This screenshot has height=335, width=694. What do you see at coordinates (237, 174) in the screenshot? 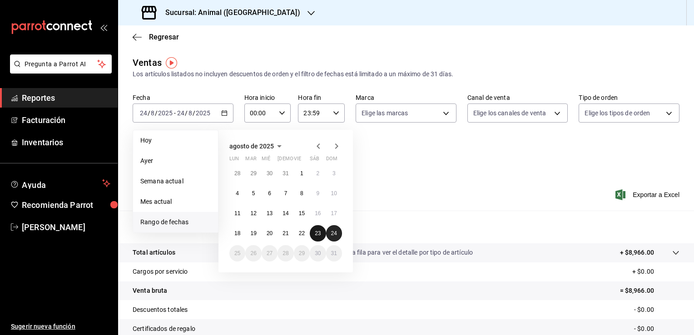
I see `button: 28 de julio de 2025` at bounding box center [237, 174].